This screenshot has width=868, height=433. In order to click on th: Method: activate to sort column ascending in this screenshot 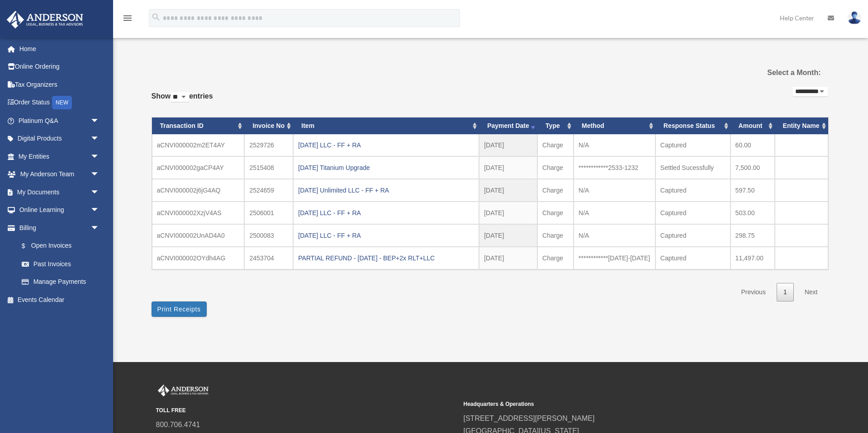, I will do `click(614, 125)`.